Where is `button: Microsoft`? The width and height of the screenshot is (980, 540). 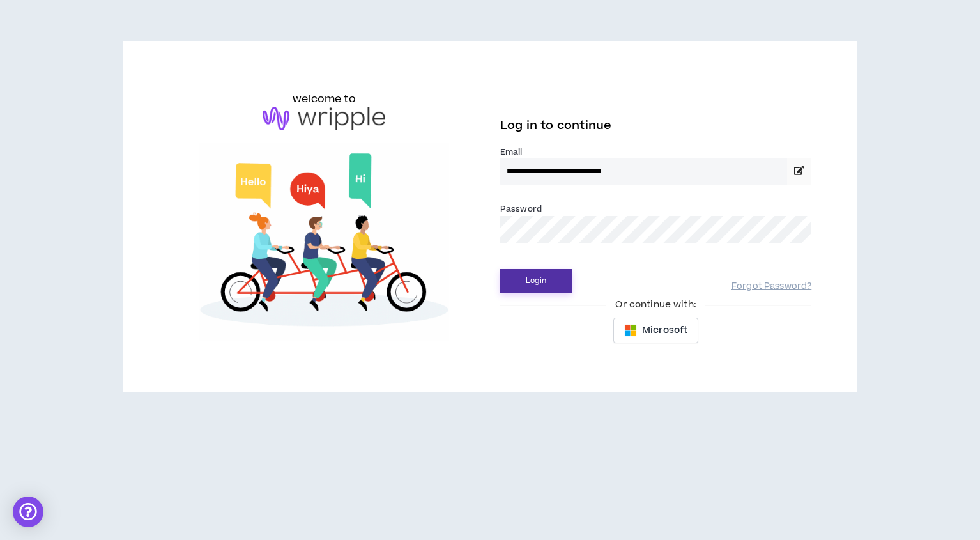 button: Microsoft is located at coordinates (655, 330).